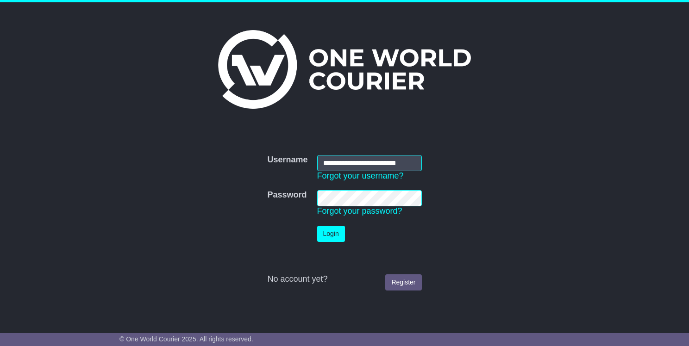 Image resolution: width=689 pixels, height=346 pixels. Describe the element at coordinates (287, 195) in the screenshot. I see `label: Password` at that location.